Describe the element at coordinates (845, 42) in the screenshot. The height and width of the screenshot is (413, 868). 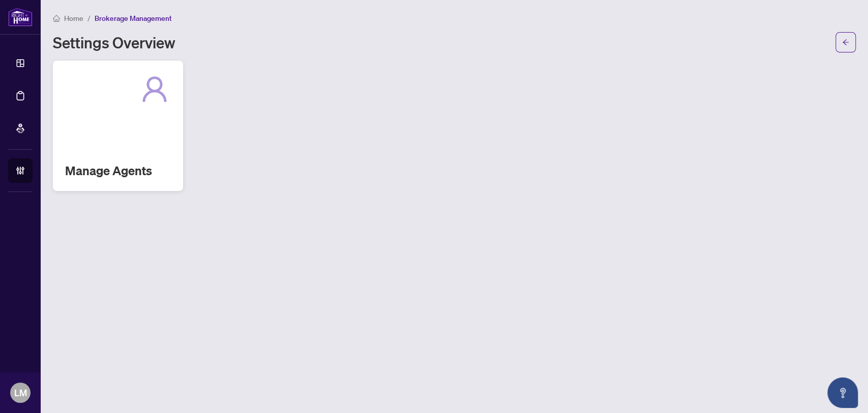
I see `span: arrow-left` at that location.